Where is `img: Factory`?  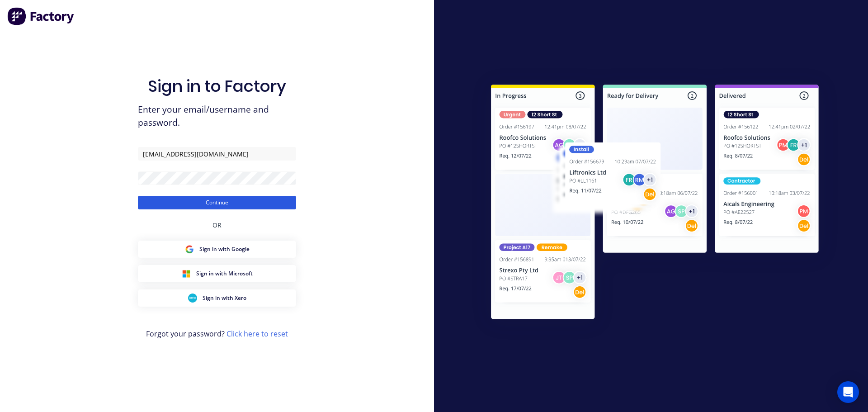 img: Factory is located at coordinates (41, 17).